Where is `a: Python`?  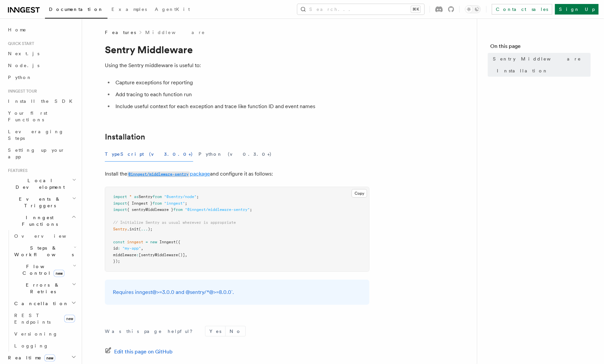
a: Python is located at coordinates (41, 78).